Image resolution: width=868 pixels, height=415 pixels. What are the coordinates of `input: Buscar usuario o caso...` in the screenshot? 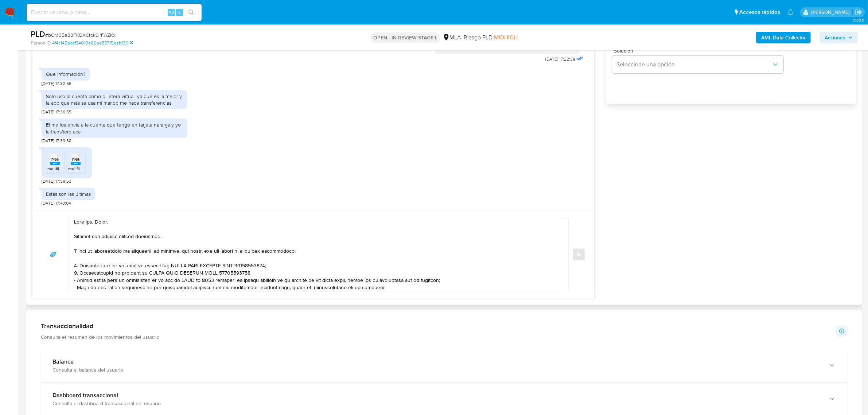 It's located at (114, 12).